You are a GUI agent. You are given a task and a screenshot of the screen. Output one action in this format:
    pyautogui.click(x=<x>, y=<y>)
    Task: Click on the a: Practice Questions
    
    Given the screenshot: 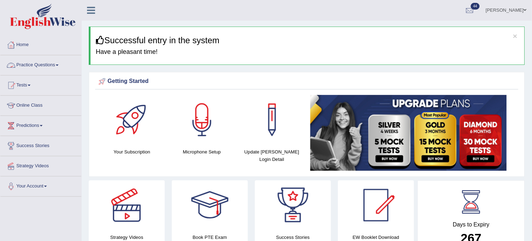 What is the action you would take?
    pyautogui.click(x=41, y=64)
    